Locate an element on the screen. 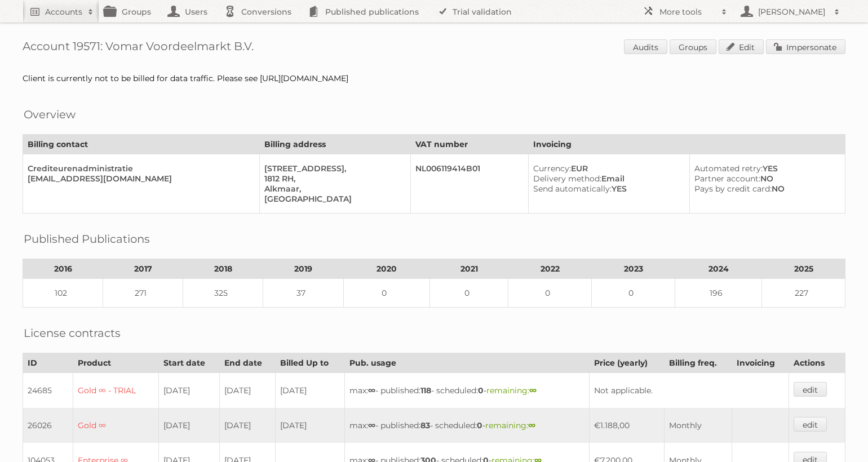  td: 24685 is located at coordinates (48, 390).